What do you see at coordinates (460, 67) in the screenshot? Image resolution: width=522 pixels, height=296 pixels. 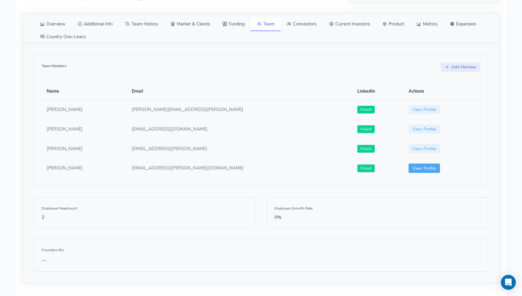 I see `a: Add Member` at bounding box center [460, 67].